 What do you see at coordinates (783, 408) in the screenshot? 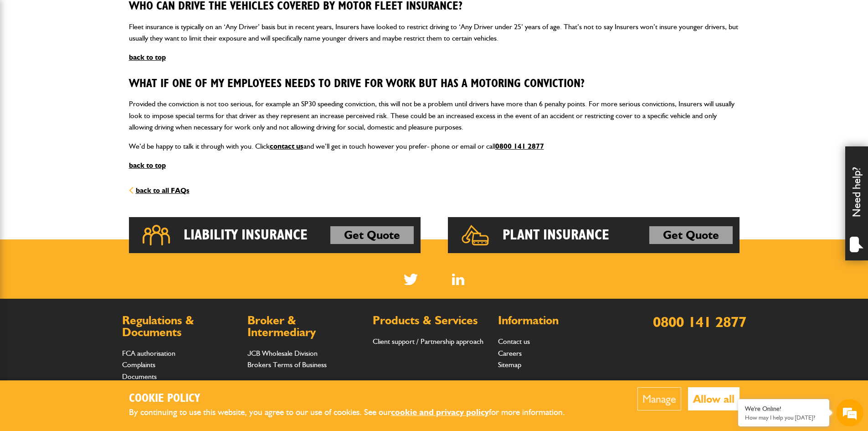
I see `div: We're Online!` at bounding box center [783, 408].